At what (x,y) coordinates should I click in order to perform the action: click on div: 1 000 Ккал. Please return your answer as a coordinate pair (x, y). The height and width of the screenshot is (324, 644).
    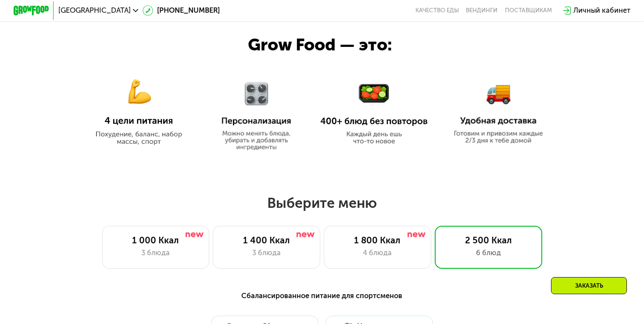
    Looking at the image, I should click on (156, 240).